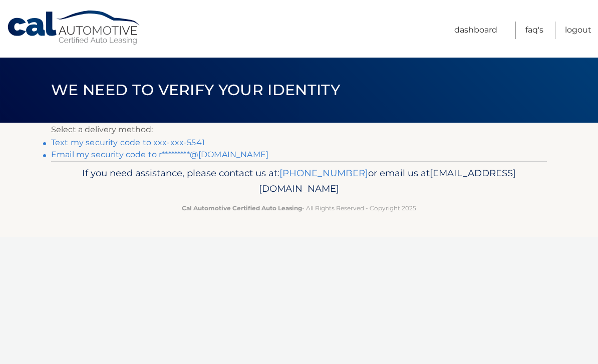 This screenshot has width=598, height=364. What do you see at coordinates (74, 27) in the screenshot?
I see `a: Cal Automotive` at bounding box center [74, 27].